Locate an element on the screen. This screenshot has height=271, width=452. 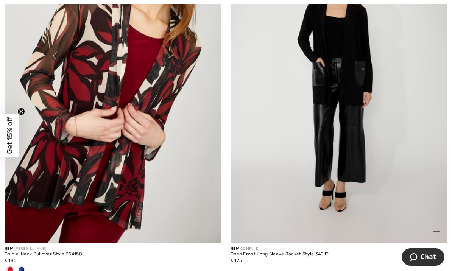
span: Get 15% off is located at coordinates (9, 136).